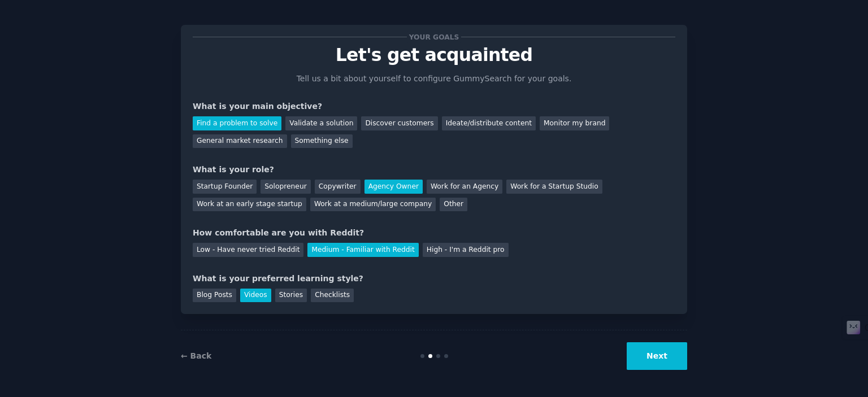  Describe the element at coordinates (434, 106) in the screenshot. I see `div: What is your main objective?` at that location.